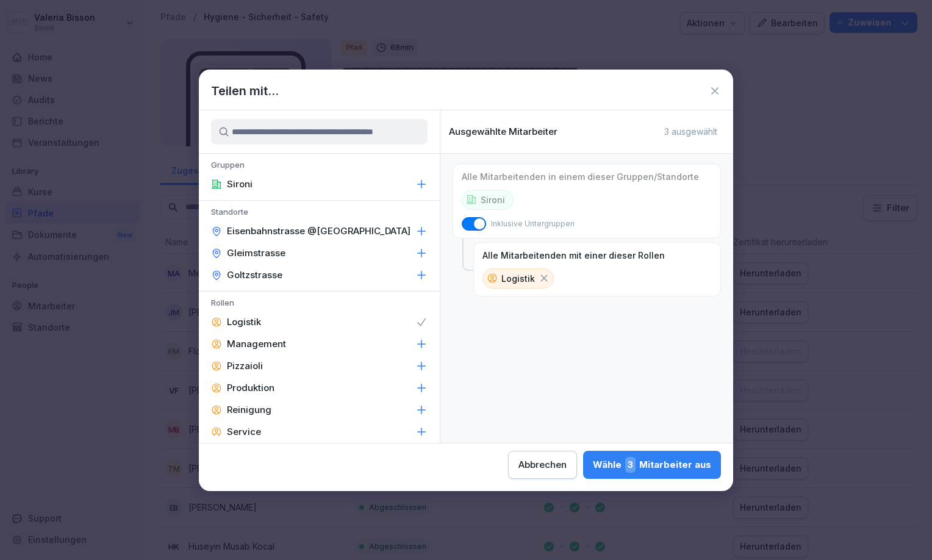 This screenshot has height=560, width=932. What do you see at coordinates (652, 465) in the screenshot?
I see `div: Wähle Mitarbeiter aus` at bounding box center [652, 465].